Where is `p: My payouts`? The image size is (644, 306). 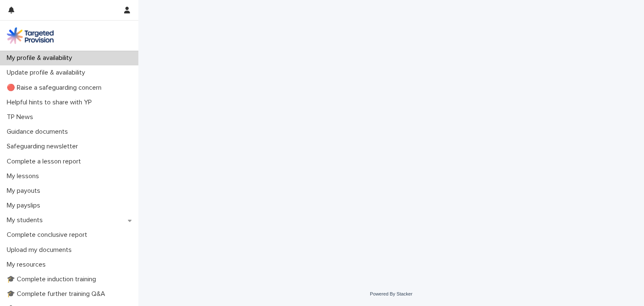 p: My payouts is located at coordinates (25, 191).